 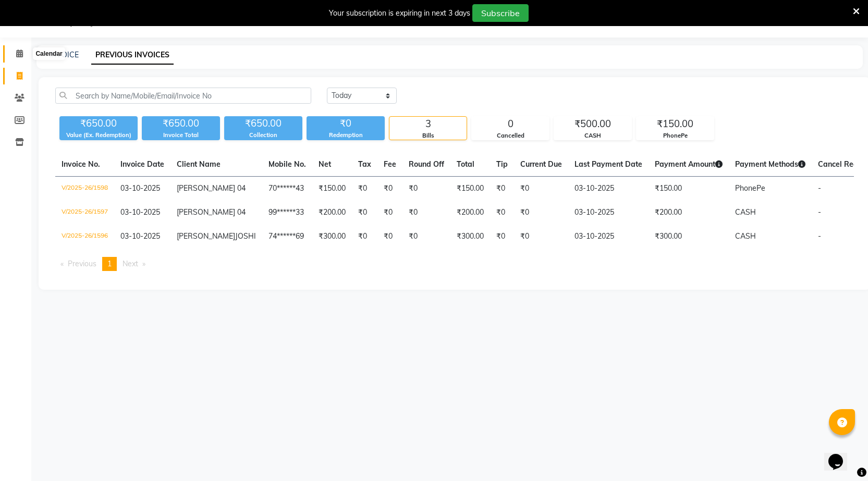 I want to click on div: Invoice Total, so click(x=181, y=135).